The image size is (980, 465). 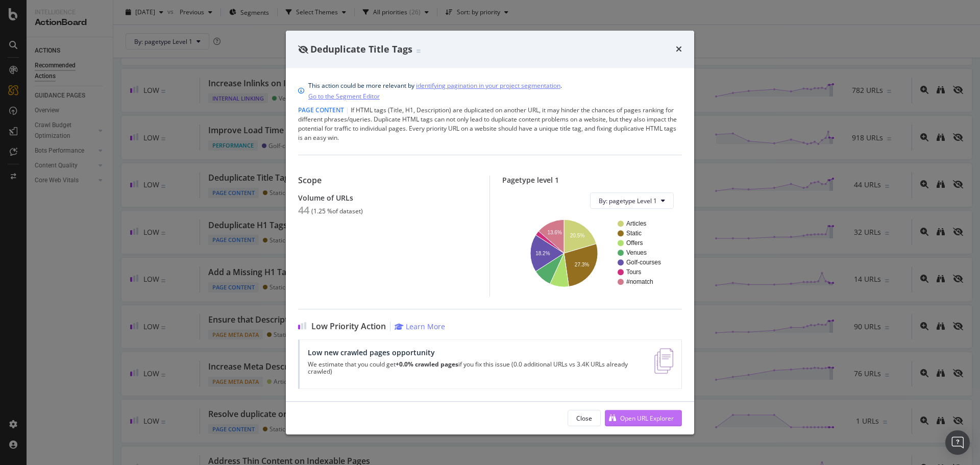 What do you see at coordinates (628, 201) in the screenshot?
I see `span: By: pagetype Level 1` at bounding box center [628, 201].